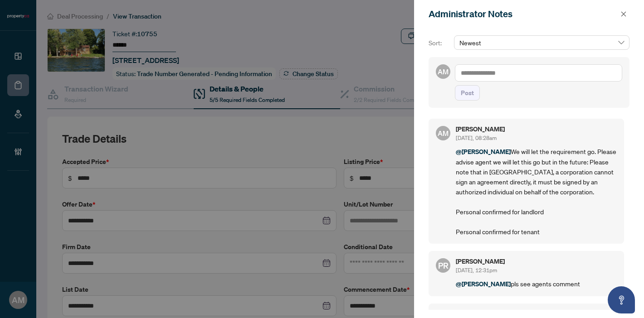 The image size is (644, 318). What do you see at coordinates (536, 284) in the screenshot?
I see `p: pls see agents comment` at bounding box center [536, 284].